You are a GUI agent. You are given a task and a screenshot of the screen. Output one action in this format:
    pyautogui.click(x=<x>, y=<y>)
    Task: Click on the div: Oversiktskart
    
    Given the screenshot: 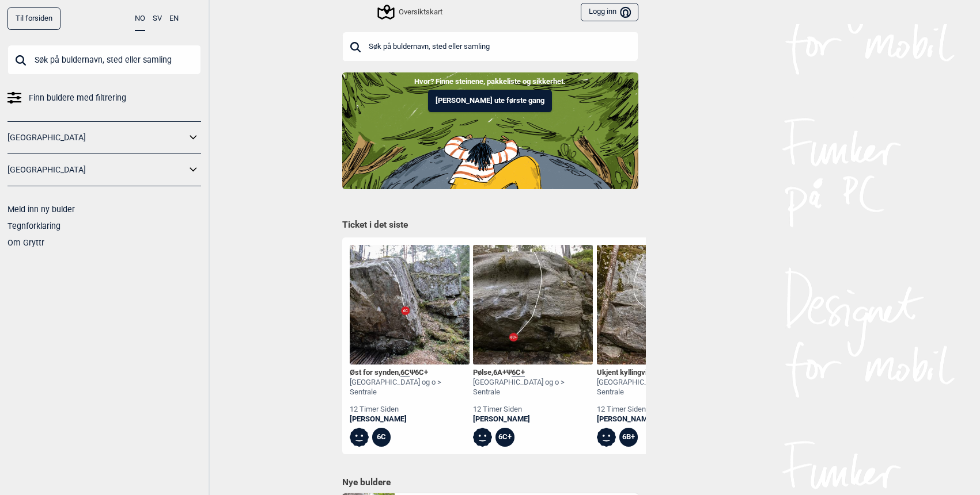 What is the action you would take?
    pyautogui.click(x=411, y=12)
    